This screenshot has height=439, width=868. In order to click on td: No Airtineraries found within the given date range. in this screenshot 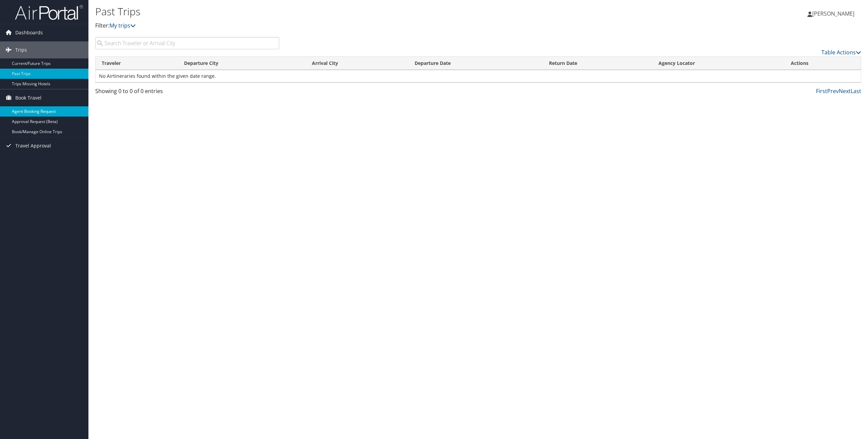, I will do `click(478, 76)`.